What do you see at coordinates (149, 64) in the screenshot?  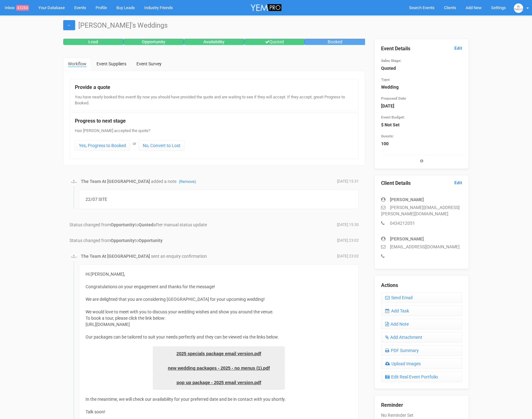 I see `a: Event Survey` at bounding box center [149, 64].